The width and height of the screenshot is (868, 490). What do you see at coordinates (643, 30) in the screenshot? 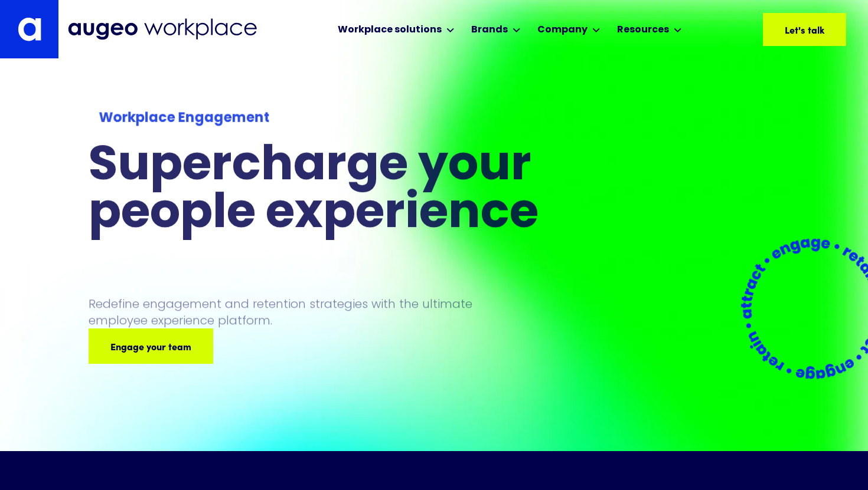
I see `div: Resources` at bounding box center [643, 30].